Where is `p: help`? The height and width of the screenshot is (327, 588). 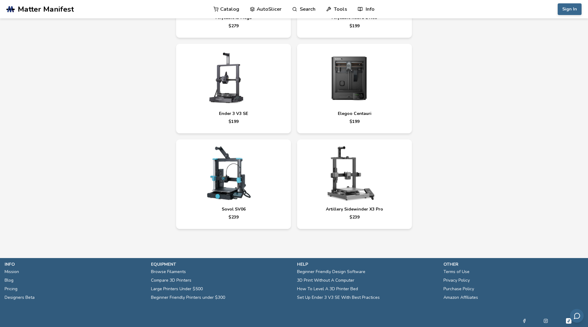 p: help is located at coordinates (367, 264).